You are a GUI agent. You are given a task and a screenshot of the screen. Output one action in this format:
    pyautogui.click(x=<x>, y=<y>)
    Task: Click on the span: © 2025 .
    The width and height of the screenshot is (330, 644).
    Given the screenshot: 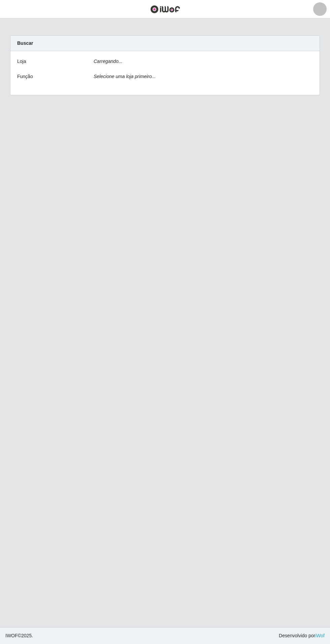 What is the action you would take?
    pyautogui.click(x=19, y=636)
    